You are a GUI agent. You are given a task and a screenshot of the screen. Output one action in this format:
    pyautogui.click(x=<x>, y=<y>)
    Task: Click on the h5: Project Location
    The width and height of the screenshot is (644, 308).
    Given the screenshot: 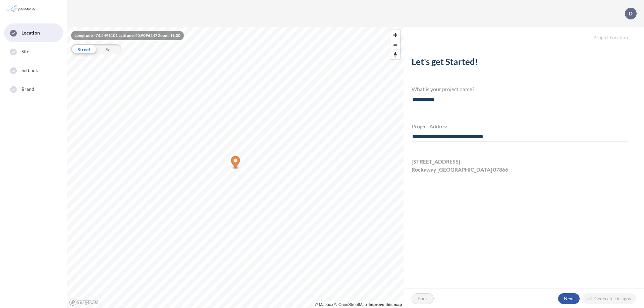 What is the action you would take?
    pyautogui.click(x=524, y=33)
    